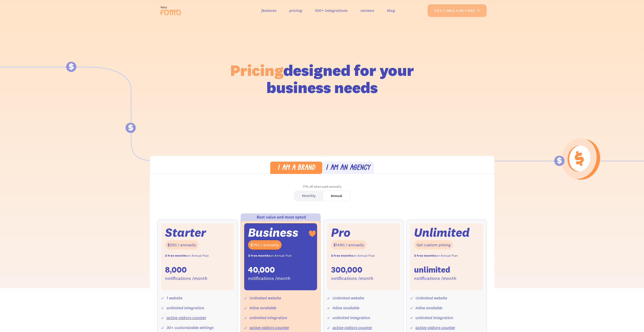 The width and height of the screenshot is (644, 332). Describe the element at coordinates (348, 168) in the screenshot. I see `div: I am an agency` at that location.